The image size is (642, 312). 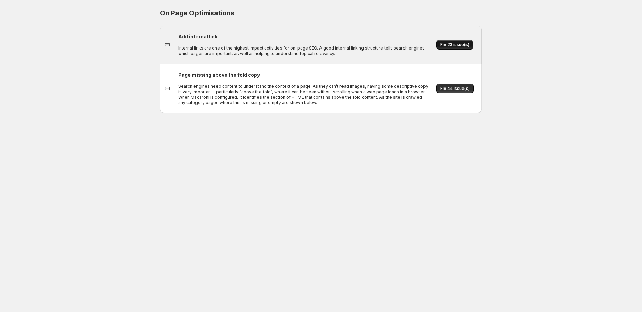 I want to click on p: Search engines need content to understand the context of a page. As they can’t read images, havin..., so click(x=304, y=94).